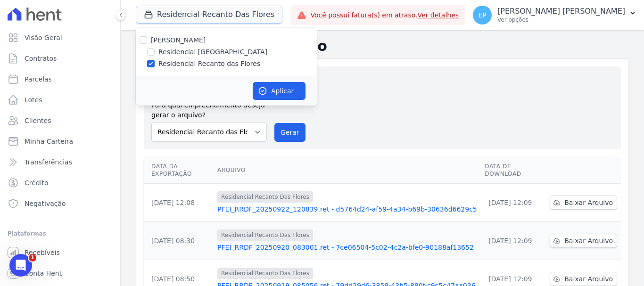 This screenshot has width=644, height=286. Describe the element at coordinates (60, 253) in the screenshot. I see `a: Recebíveis` at that location.